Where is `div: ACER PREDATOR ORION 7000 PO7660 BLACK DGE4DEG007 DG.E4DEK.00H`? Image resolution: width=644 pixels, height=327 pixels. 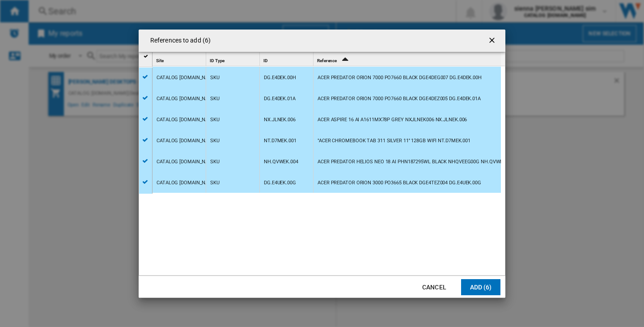
div: ACER PREDATOR ORION 7000 PO7660 BLACK DGE4DEG007 DG.E4DEK.00H is located at coordinates (400, 78).